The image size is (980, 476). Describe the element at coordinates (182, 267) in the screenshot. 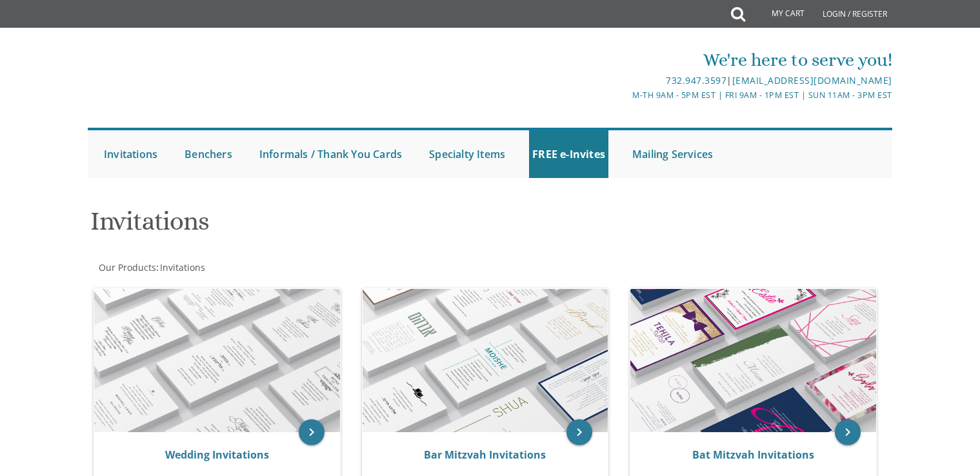

I see `span: Invitations` at that location.